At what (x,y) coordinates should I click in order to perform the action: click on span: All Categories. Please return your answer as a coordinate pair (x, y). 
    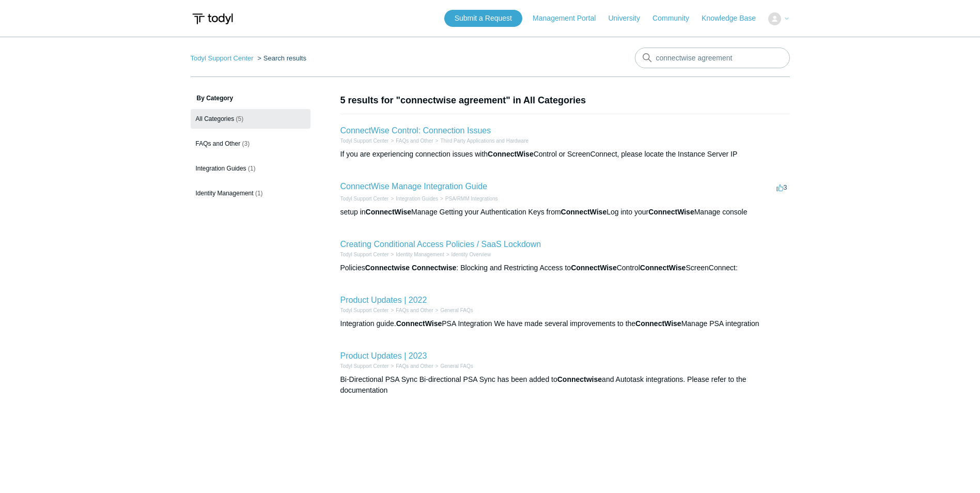
    Looking at the image, I should click on (215, 119).